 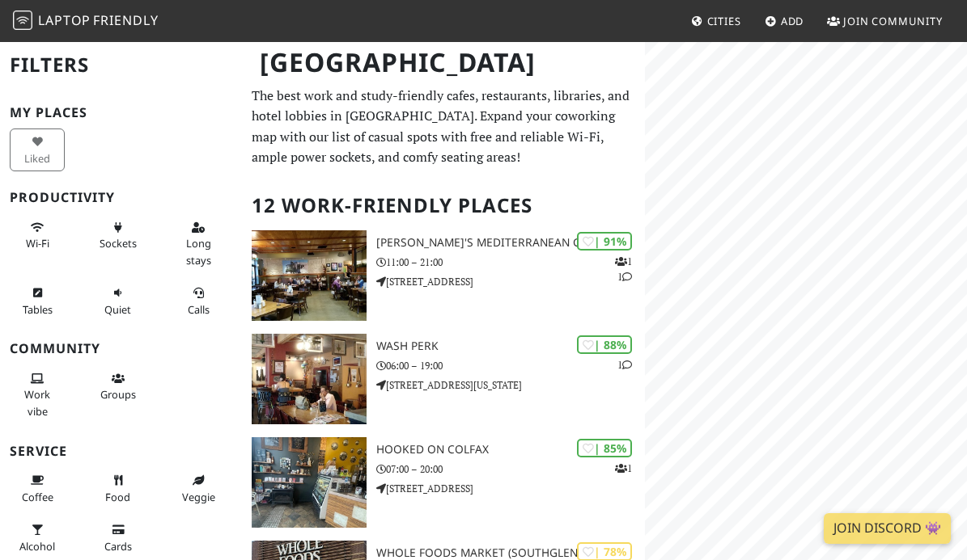 What do you see at coordinates (887, 529) in the screenshot?
I see `a: Join Discord 👾` at bounding box center [887, 529].